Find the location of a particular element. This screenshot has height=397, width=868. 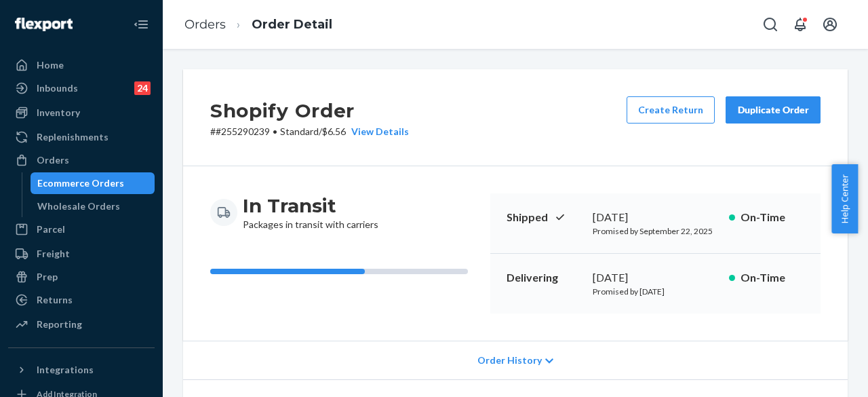

div: Home is located at coordinates (50, 65).